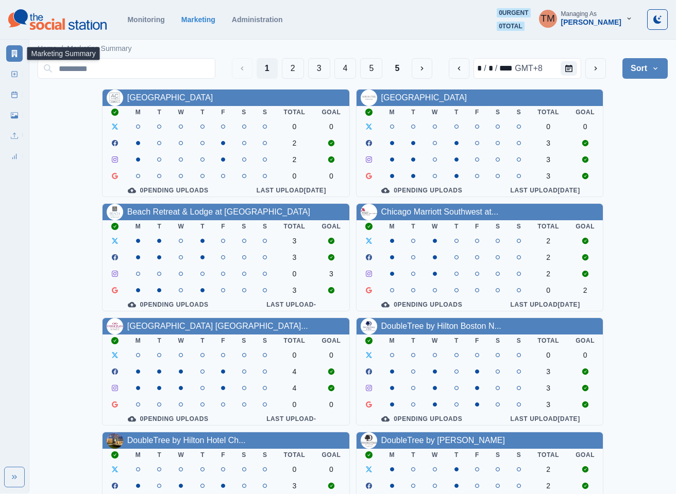 The height and width of the screenshot is (494, 676). What do you see at coordinates (242, 68) in the screenshot?
I see `button: Previous` at bounding box center [242, 68].